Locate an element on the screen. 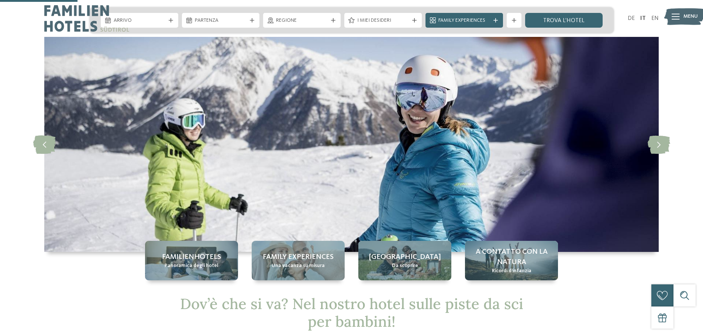 The width and height of the screenshot is (703, 336). a: Hotel sulle piste da sci per bambini: divertimento senza confini A contatto con la natura Ricordi... is located at coordinates (512, 261).